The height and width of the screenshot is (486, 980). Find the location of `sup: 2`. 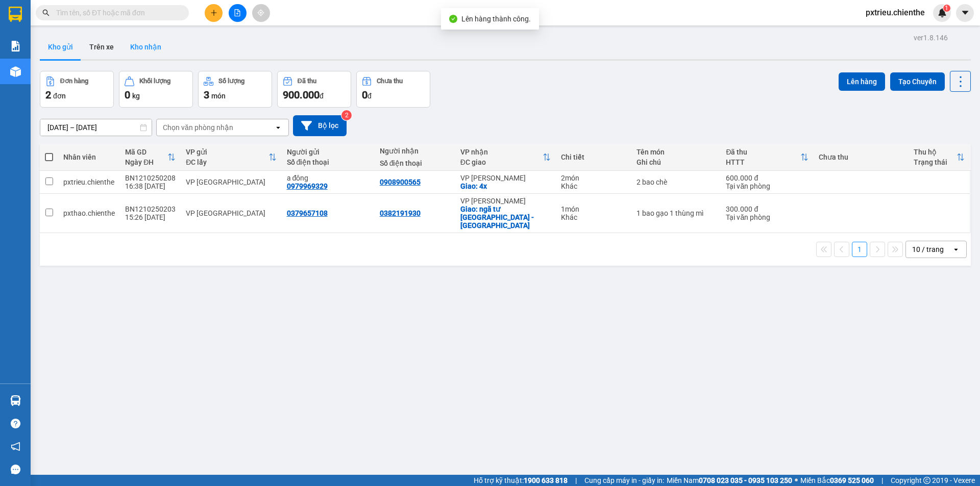

sup: 2 is located at coordinates (347, 115).